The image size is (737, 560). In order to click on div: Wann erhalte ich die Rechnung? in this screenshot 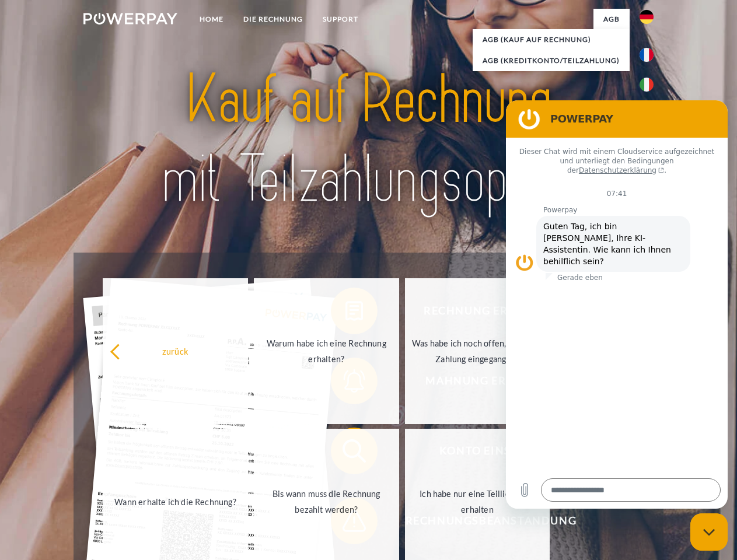, I will do `click(175, 501)`.